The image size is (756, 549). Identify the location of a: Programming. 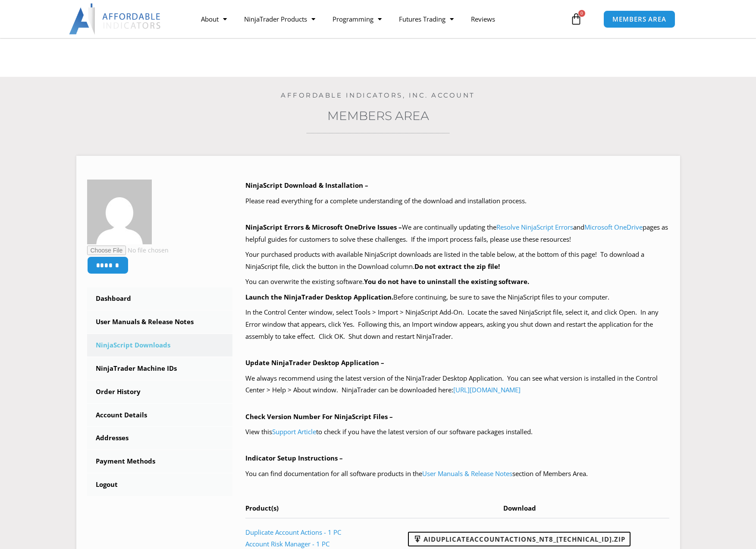
(357, 19).